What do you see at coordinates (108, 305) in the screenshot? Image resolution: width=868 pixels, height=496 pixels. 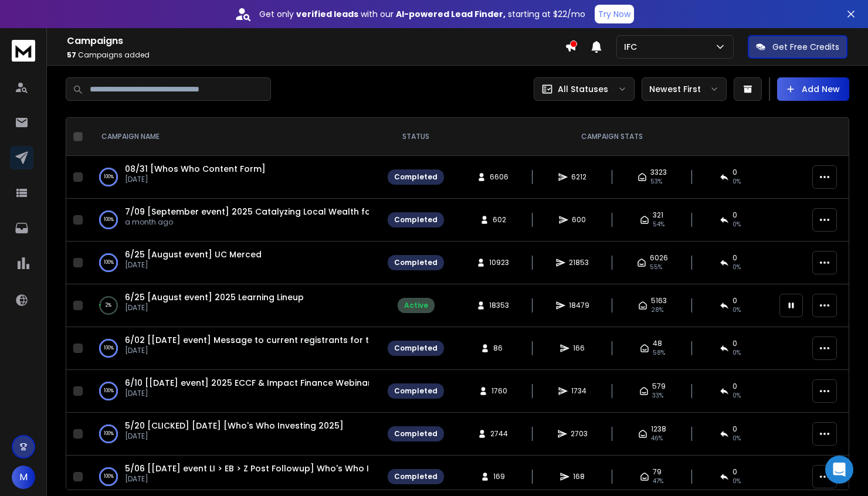 I see `p: 2 %` at bounding box center [108, 305].